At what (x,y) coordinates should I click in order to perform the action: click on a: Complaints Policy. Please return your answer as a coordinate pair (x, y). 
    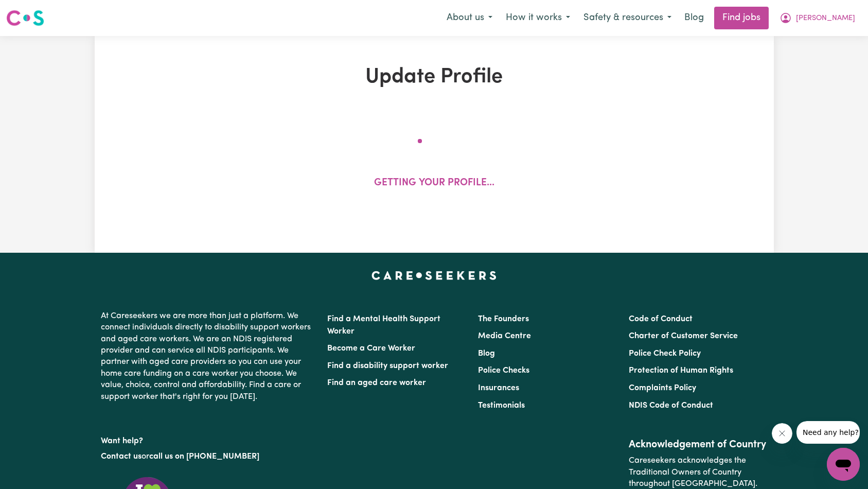
    Looking at the image, I should click on (663, 388).